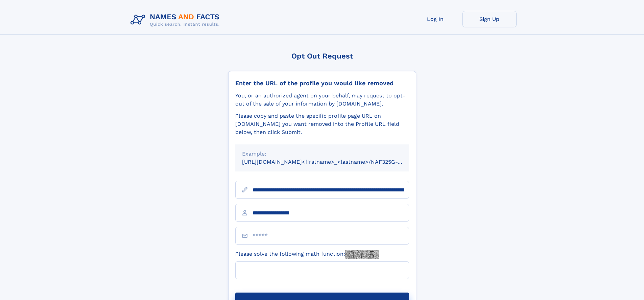  Describe the element at coordinates (322, 154) in the screenshot. I see `div: Example:` at that location.